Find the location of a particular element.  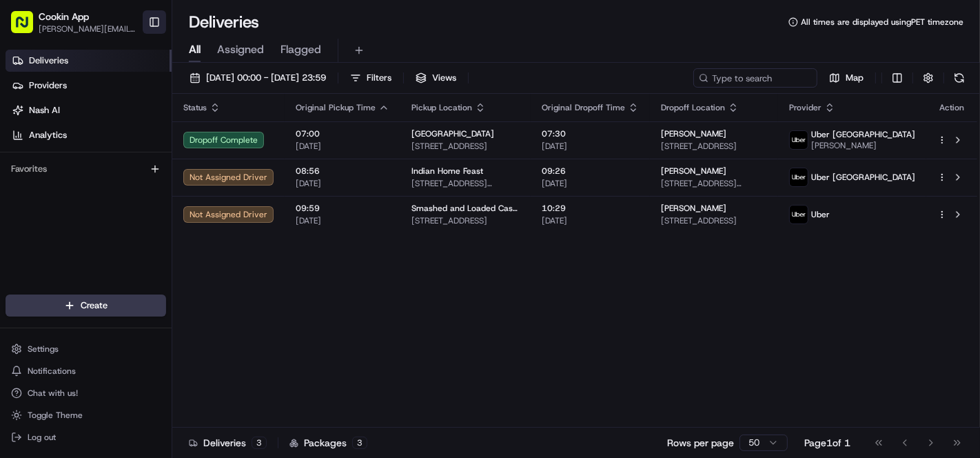

span: All times are displayed using PET timezone is located at coordinates (882, 22).